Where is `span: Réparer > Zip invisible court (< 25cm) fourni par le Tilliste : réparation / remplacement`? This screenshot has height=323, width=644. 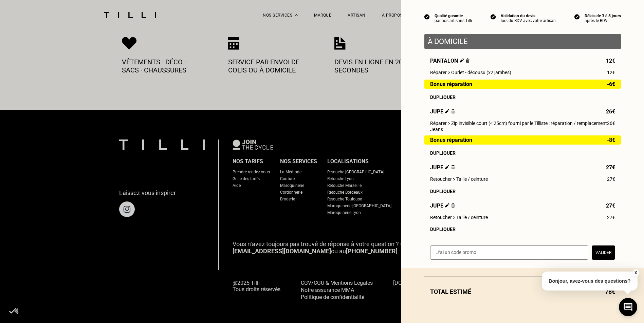
span: Réparer > Zip invisible court (< 25cm) fourni par le Tilliste : réparation / remplacement is located at coordinates (518, 123).